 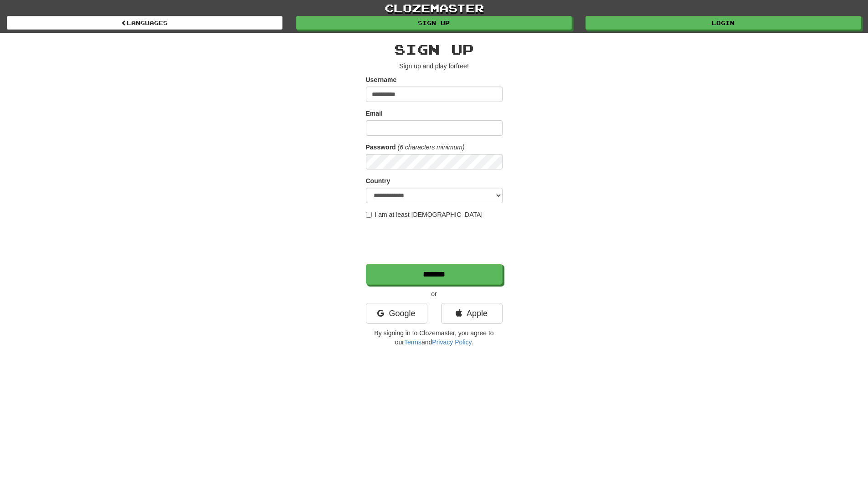 What do you see at coordinates (462, 66) in the screenshot?
I see `u: free` at bounding box center [462, 66].